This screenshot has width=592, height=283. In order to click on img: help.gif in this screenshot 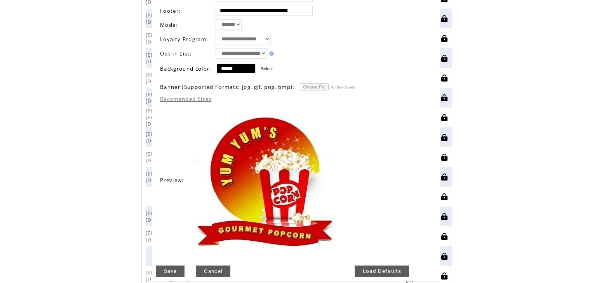, I will do `click(270, 54)`.